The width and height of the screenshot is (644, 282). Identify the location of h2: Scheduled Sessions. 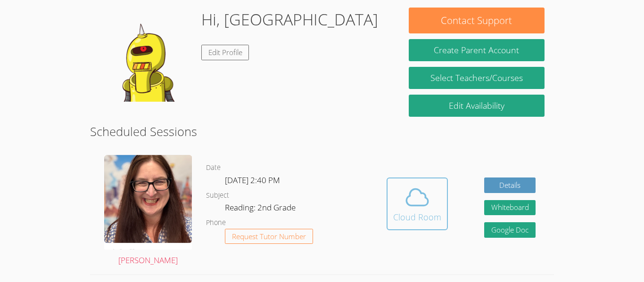
(322, 131).